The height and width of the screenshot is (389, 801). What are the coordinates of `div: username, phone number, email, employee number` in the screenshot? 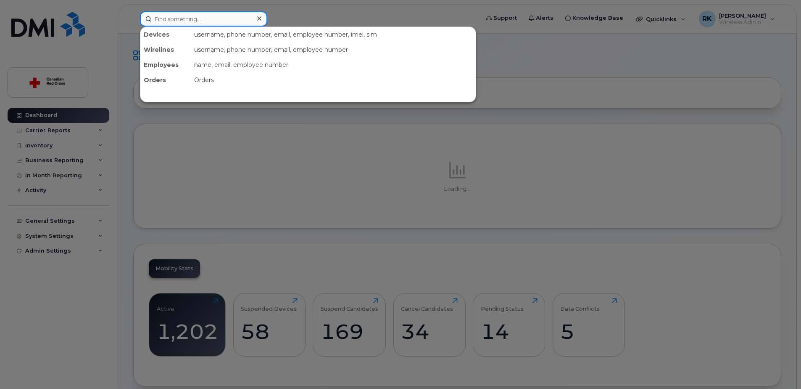 It's located at (333, 50).